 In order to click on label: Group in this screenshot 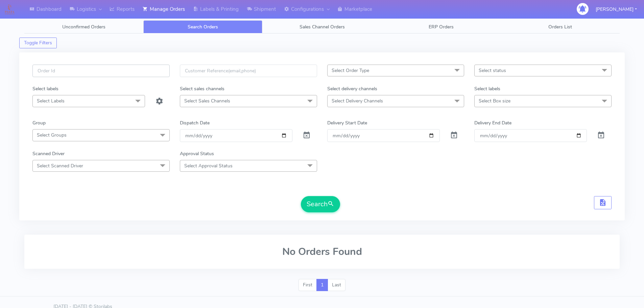, I will do `click(39, 123)`.